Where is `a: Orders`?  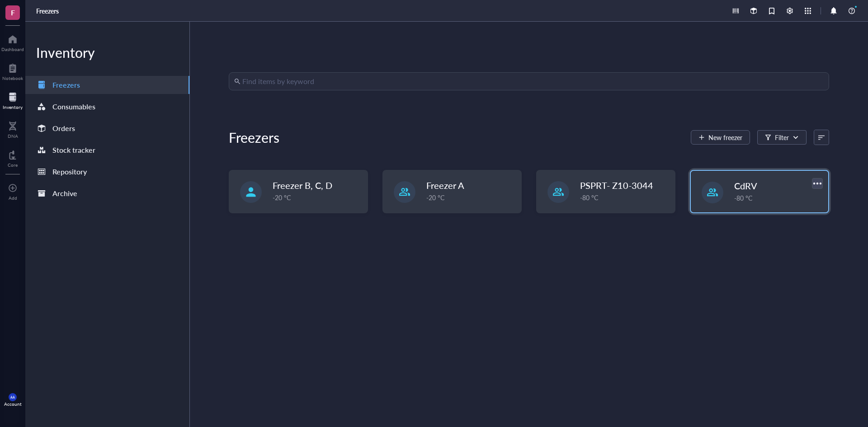
a: Orders is located at coordinates (107, 128).